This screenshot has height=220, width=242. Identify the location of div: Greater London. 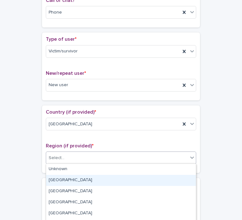
(121, 180).